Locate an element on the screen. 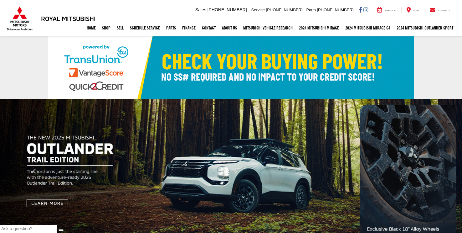  a: Map is located at coordinates (413, 10).